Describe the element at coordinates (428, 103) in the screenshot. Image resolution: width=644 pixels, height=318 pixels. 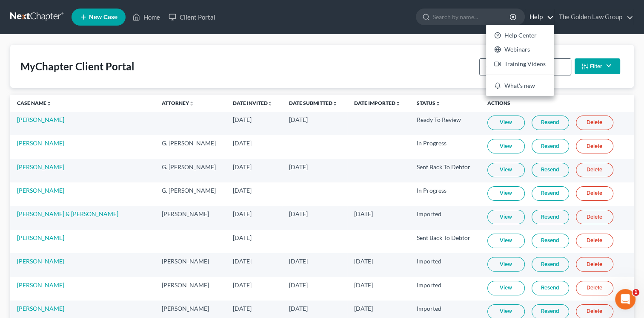
I see `a: Statusunfold_more` at that location.